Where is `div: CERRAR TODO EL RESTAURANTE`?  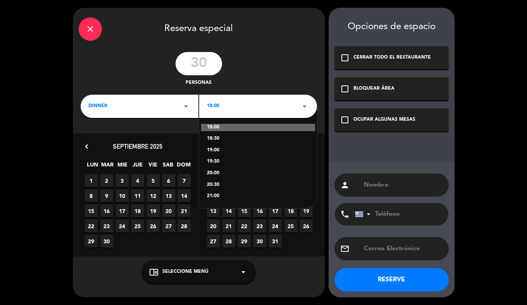 div: CERRAR TODO EL RESTAURANTE is located at coordinates (392, 58).